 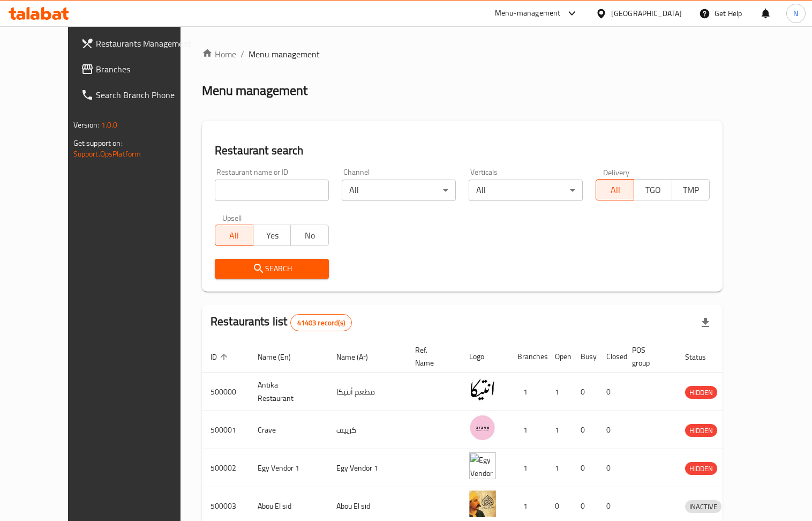 What do you see at coordinates (483, 503) in the screenshot?
I see `img: Abou El sid` at bounding box center [483, 503].